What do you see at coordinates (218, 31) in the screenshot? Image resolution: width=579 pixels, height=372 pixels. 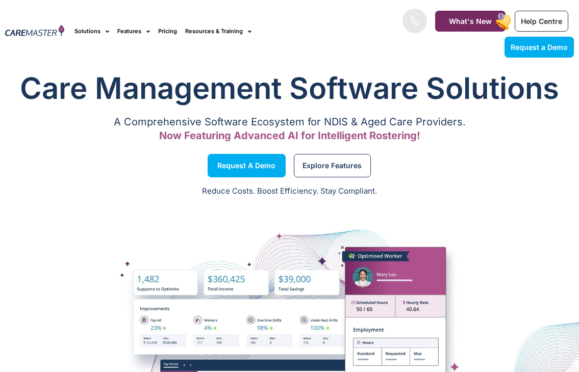 I see `a: Resources & Training` at bounding box center [218, 31].